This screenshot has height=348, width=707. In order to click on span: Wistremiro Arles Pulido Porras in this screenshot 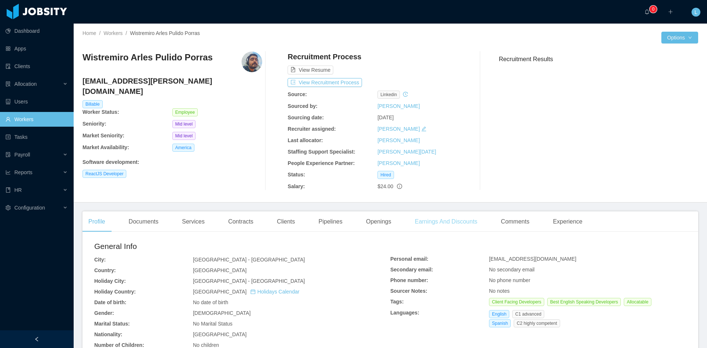, I will do `click(165, 33)`.